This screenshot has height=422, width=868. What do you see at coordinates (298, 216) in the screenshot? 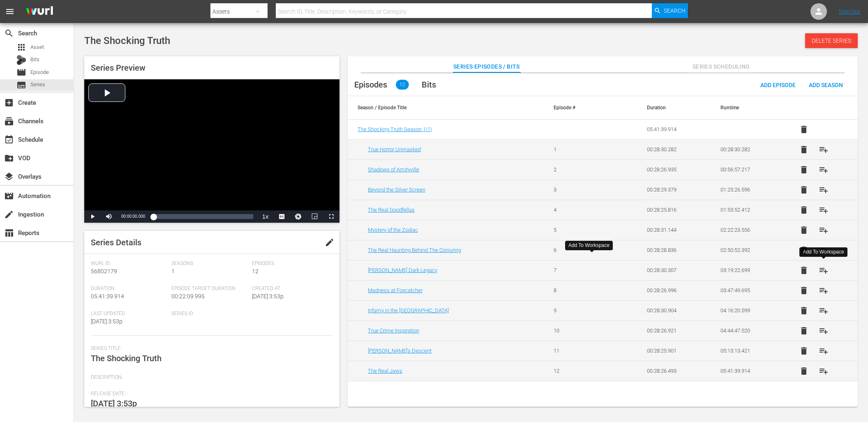
I see `button: Jump To Time` at bounding box center [298, 216].